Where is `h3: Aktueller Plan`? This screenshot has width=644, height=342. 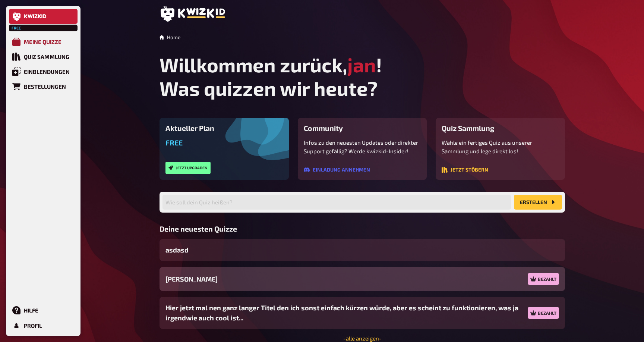 h3: Aktueller Plan is located at coordinates (224, 128).